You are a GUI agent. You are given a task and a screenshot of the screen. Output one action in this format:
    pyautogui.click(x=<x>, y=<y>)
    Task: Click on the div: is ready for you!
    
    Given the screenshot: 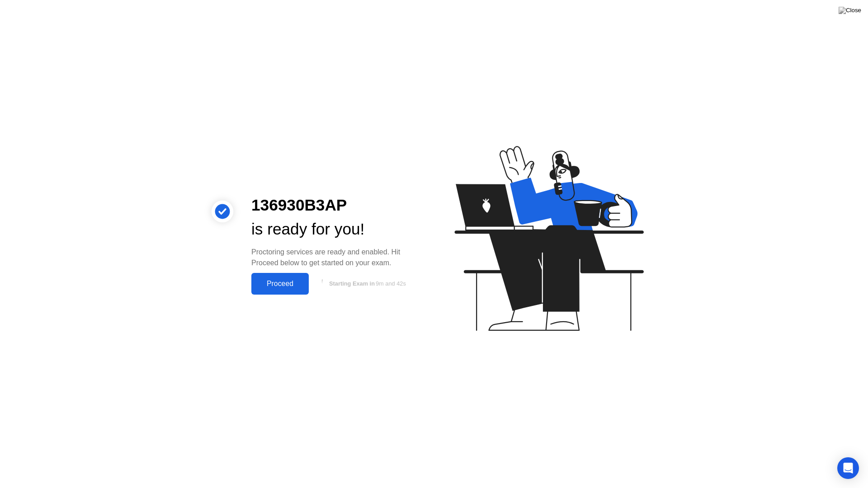 What is the action you would take?
    pyautogui.click(x=335, y=229)
    